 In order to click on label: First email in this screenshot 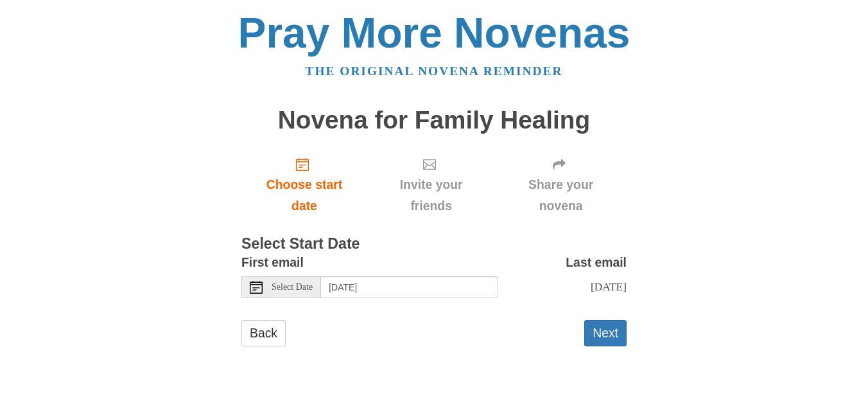, I will do `click(272, 262)`.